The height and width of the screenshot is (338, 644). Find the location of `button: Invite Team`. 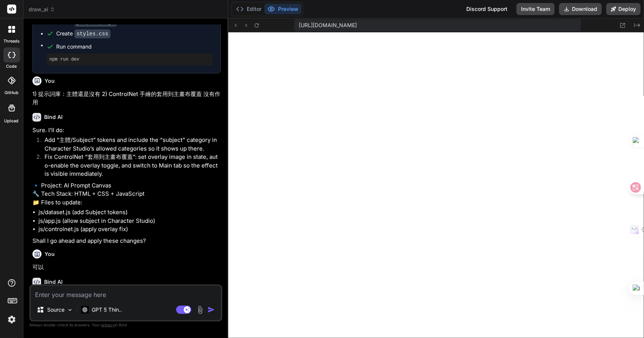

button: Invite Team is located at coordinates (535, 9).